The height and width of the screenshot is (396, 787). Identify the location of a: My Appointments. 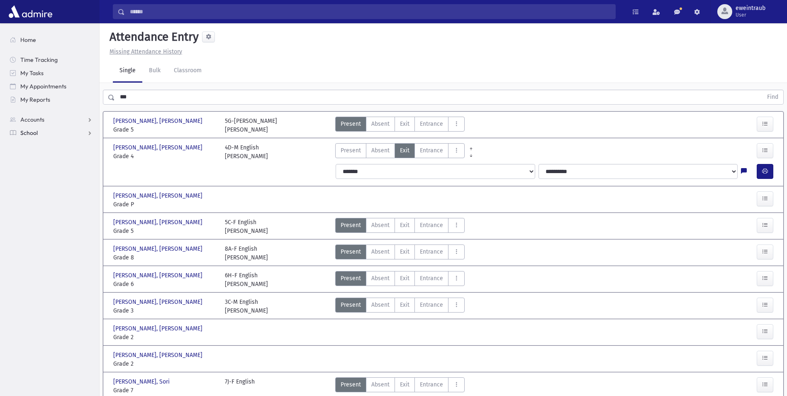
(51, 86).